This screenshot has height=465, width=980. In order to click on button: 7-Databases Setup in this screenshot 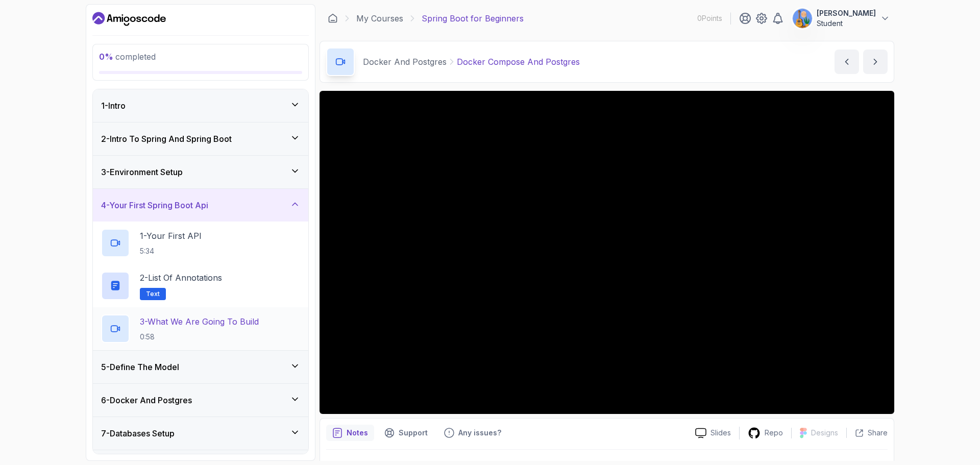, I will do `click(201, 433)`.